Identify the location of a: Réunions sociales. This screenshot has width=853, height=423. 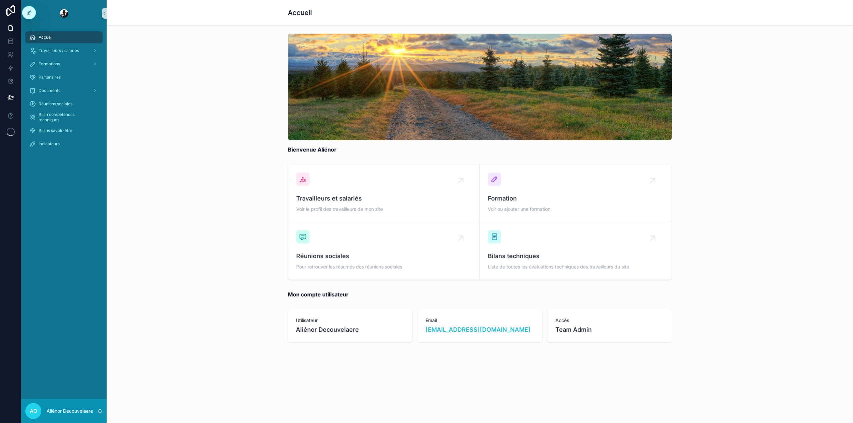
(64, 104).